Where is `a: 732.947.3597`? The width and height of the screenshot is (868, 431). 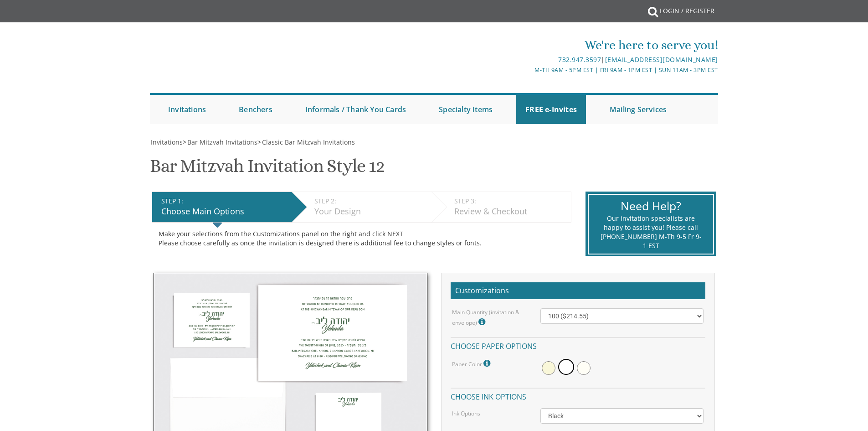
a: 732.947.3597 is located at coordinates (580, 59).